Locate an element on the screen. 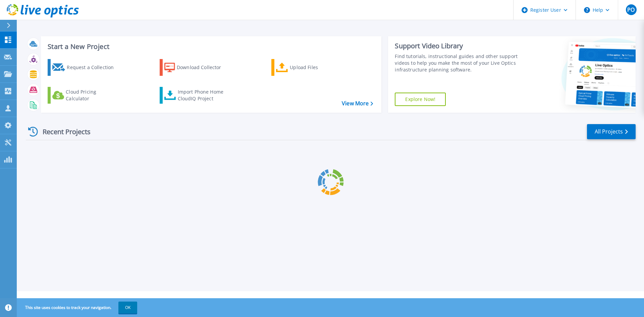  a: View More is located at coordinates (357, 103).